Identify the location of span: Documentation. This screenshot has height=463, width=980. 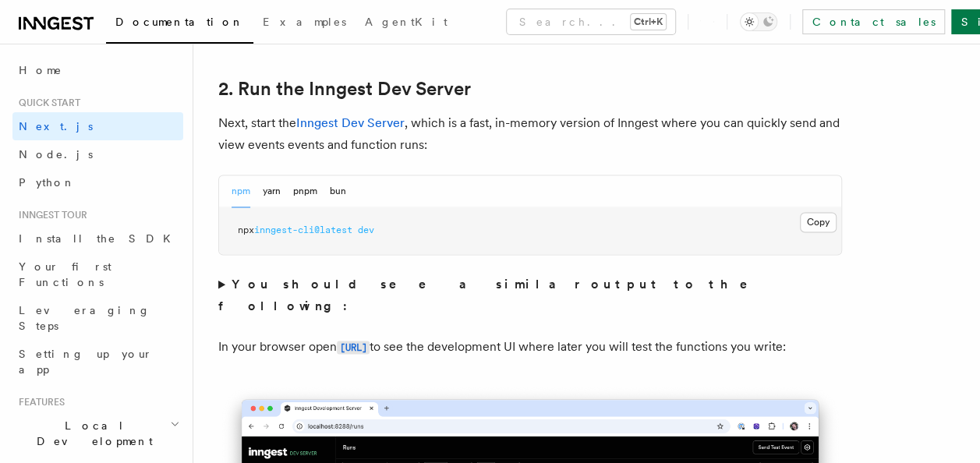
(179, 22).